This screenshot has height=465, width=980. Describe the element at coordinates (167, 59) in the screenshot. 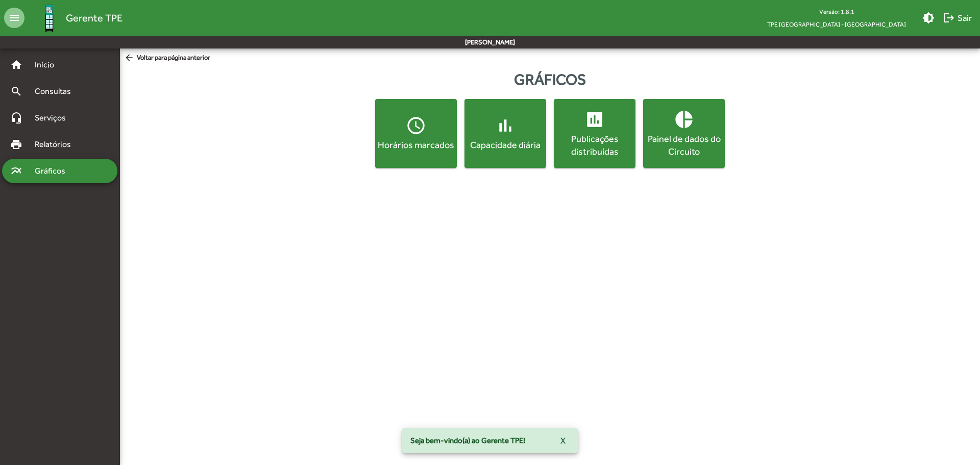

I see `span: Voltar para página anterior` at that location.